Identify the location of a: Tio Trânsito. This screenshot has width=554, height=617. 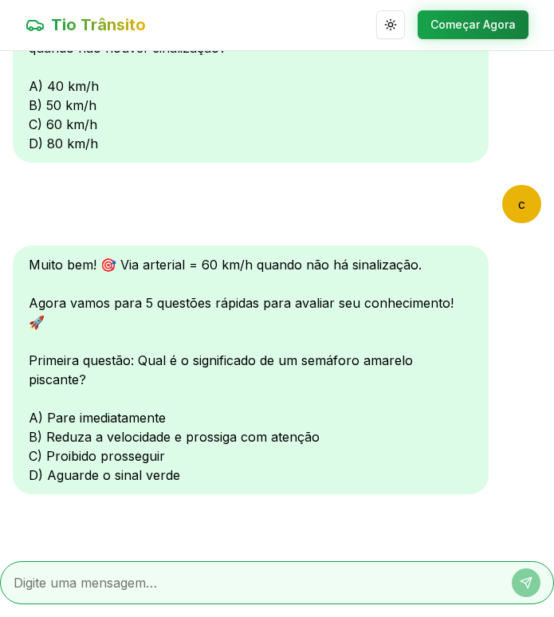
(85, 25).